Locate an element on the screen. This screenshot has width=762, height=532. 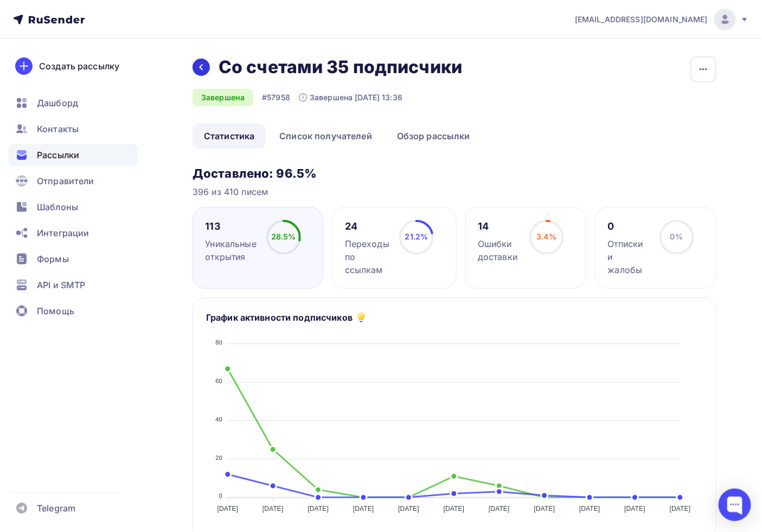
span: Интеграции is located at coordinates (63, 233).